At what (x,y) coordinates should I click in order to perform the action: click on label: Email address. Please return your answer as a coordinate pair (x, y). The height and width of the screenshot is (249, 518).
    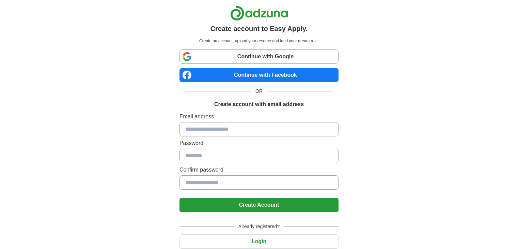
    Looking at the image, I should click on (259, 117).